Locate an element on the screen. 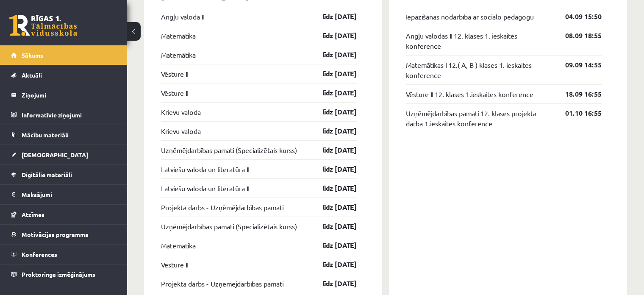 The height and width of the screenshot is (295, 644). a: 08.09 18:55 is located at coordinates (577, 36).